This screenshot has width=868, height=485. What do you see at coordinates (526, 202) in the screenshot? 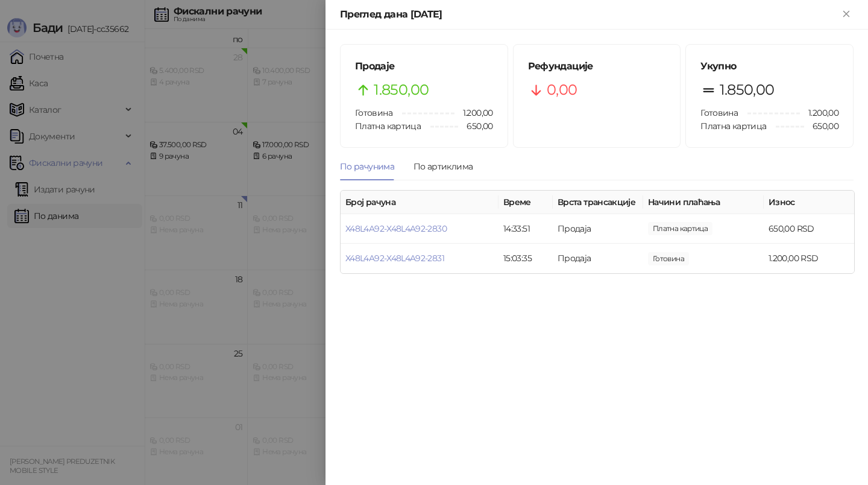
I see `th: Време` at bounding box center [526, 202].